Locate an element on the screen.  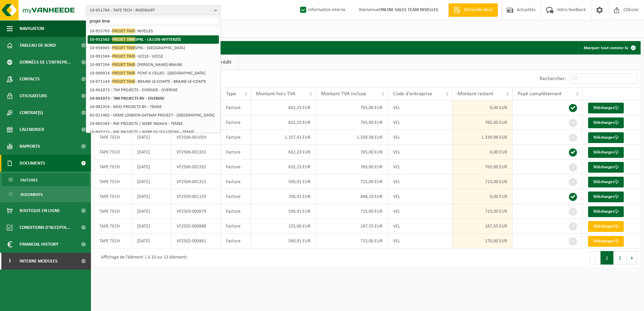
button: Previous is located at coordinates (596, 258).